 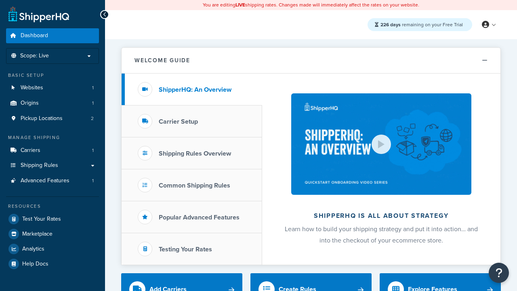 I want to click on li: Help Docs, so click(x=53, y=264).